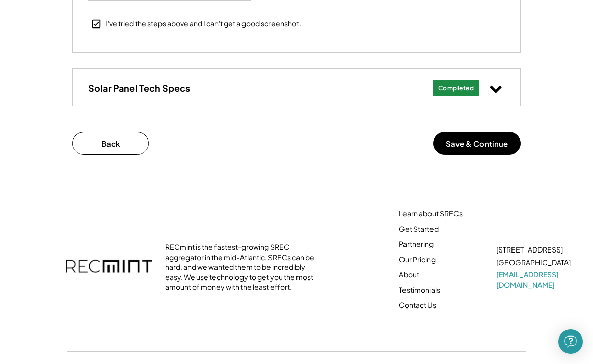 Image resolution: width=593 pixels, height=364 pixels. Describe the element at coordinates (418, 229) in the screenshot. I see `a: Get Started` at that location.